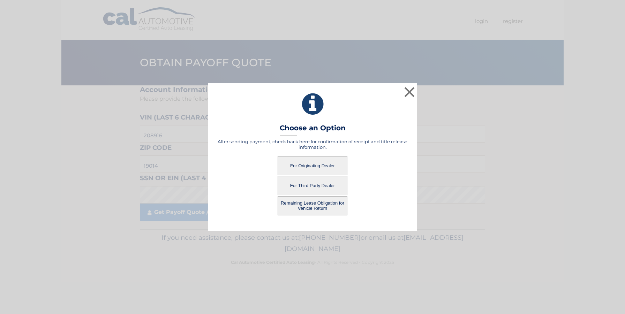 Image resolution: width=625 pixels, height=314 pixels. What do you see at coordinates (312, 206) in the screenshot?
I see `button: Remaining Lease Obligation for Vehicle Return` at bounding box center [312, 206].